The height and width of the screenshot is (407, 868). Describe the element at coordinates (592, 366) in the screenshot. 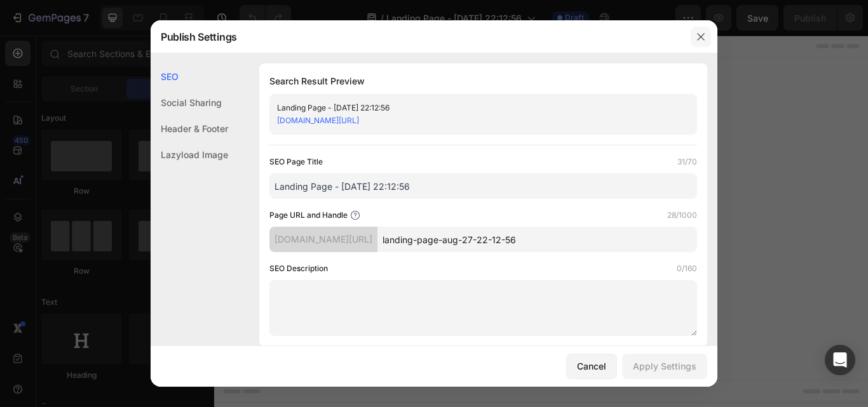

I see `div: Cancel` at that location.